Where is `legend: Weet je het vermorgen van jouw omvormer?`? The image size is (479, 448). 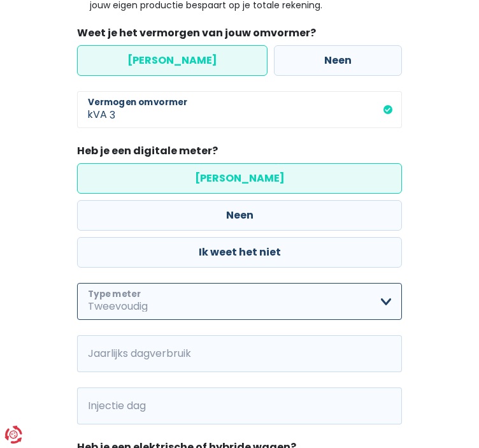 legend: Weet je het vermorgen van jouw omvormer? is located at coordinates (239, 35).